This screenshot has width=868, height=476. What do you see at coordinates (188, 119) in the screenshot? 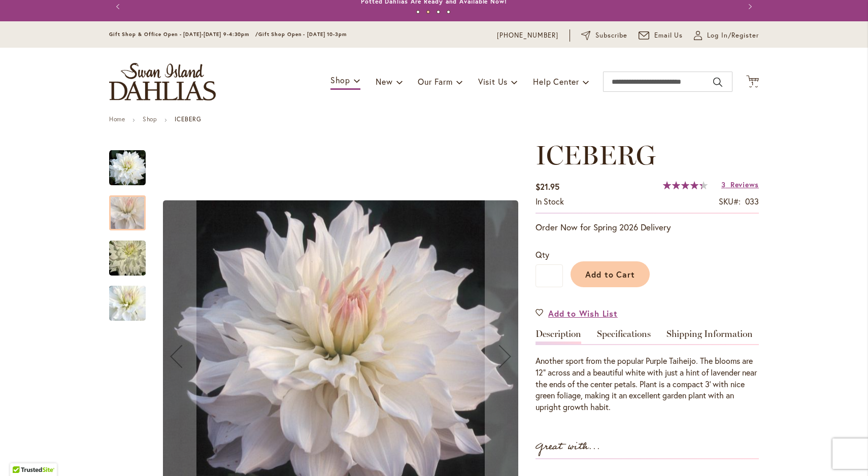
I see `strong: ICEBERG` at bounding box center [188, 119].